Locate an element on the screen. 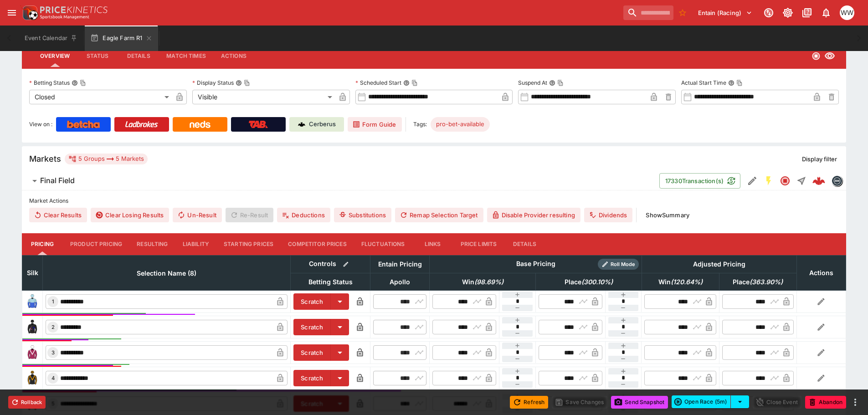  div: Closed is located at coordinates (101, 97).